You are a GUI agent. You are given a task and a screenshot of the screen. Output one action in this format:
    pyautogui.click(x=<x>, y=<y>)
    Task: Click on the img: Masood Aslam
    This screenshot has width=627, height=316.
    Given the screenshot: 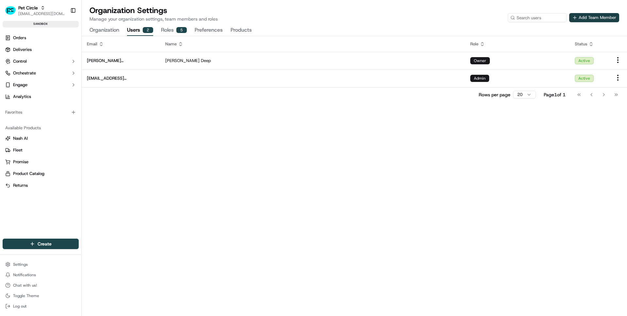 What is the action you would take?
    pyautogui.click(x=12, y=100)
    